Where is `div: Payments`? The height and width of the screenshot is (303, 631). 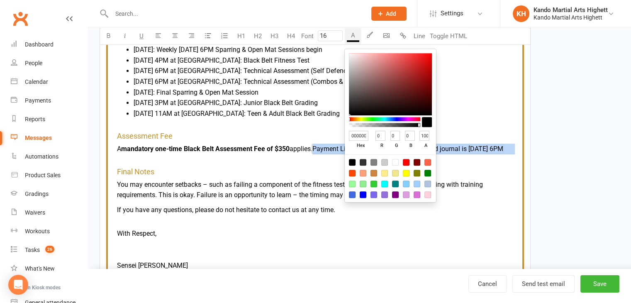 div: Payments is located at coordinates (38, 100).